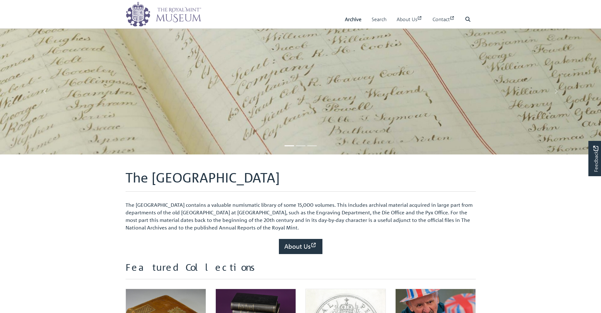 The image size is (601, 313). Describe the element at coordinates (300, 271) in the screenshot. I see `h2: Featured Collections` at that location.